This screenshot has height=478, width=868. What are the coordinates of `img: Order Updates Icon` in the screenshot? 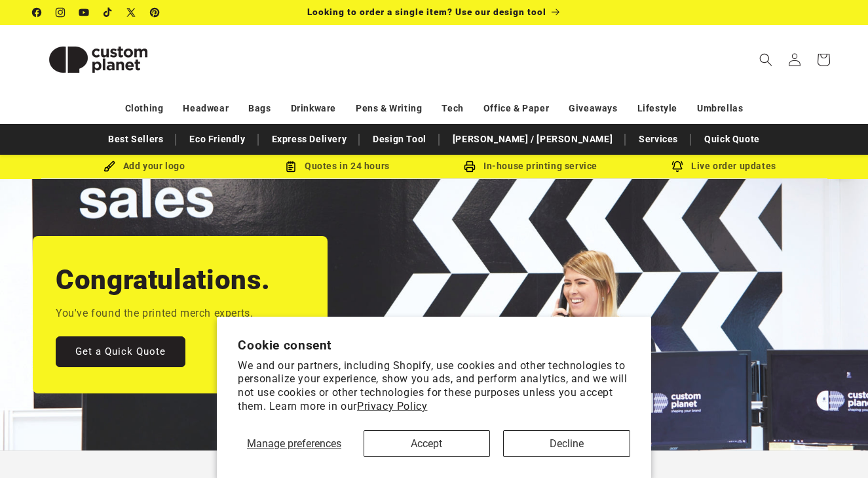 It's located at (291, 167).